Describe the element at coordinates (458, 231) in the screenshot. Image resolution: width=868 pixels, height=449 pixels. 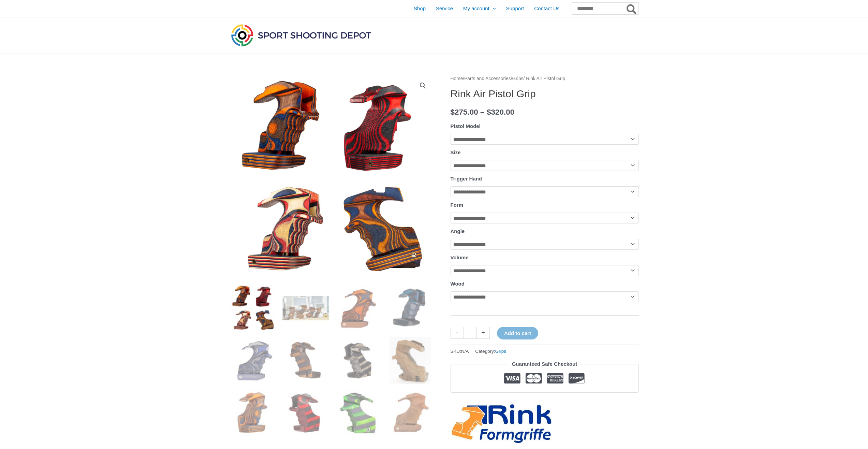
I see `label: Angle` at that location.